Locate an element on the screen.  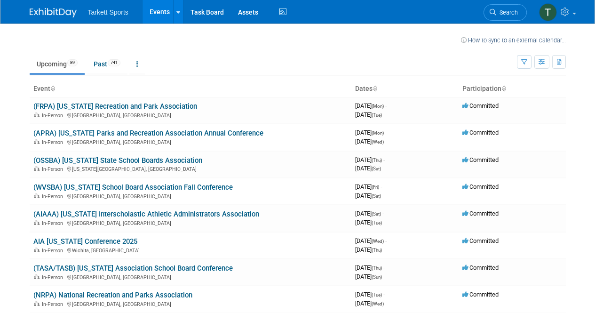
a: (NRPA) National Recreation and Parks Association is located at coordinates (113, 295).